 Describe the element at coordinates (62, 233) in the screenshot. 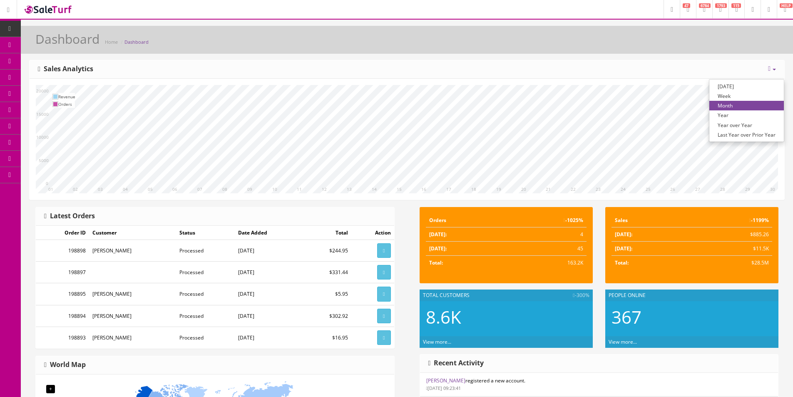

I see `td: Order ID` at that location.